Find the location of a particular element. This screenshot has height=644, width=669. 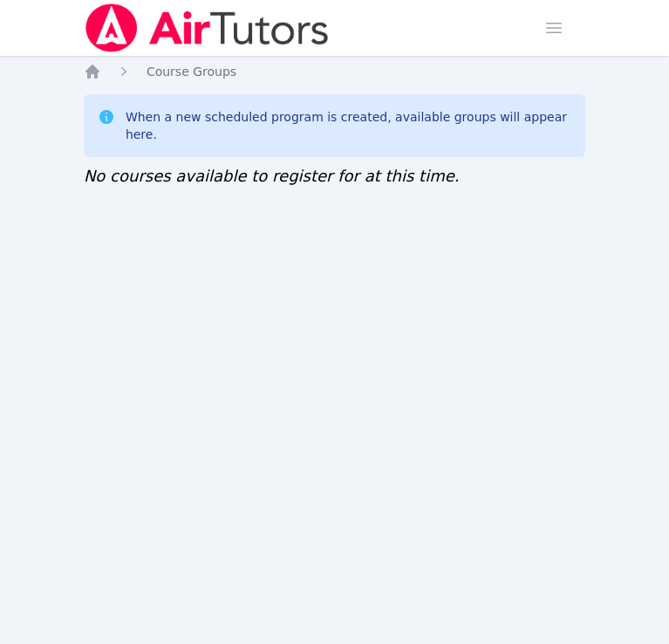

span: No courses available to register for at this time. is located at coordinates (272, 175).